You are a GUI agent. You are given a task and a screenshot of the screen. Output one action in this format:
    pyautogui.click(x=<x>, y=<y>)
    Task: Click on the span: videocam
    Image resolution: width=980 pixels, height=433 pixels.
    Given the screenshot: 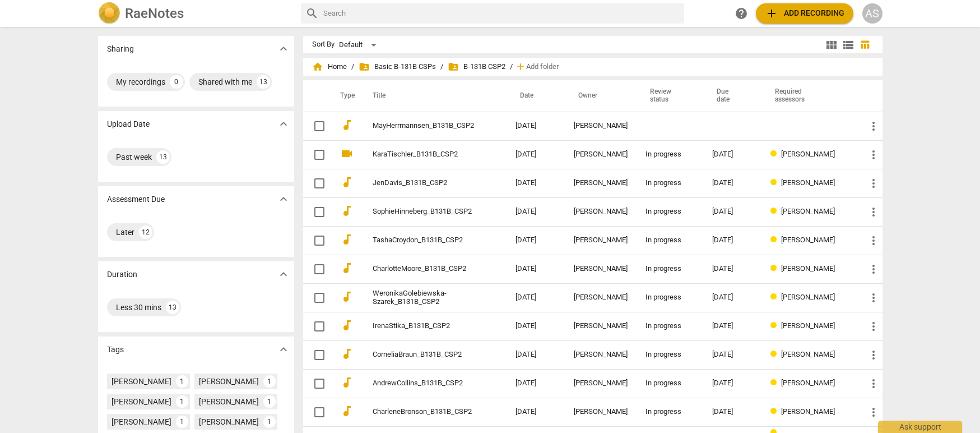 What is the action you would take?
    pyautogui.click(x=347, y=154)
    